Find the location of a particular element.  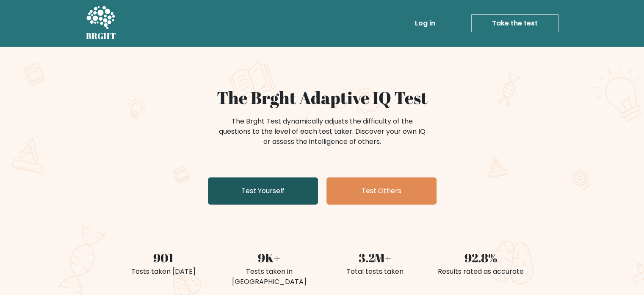

a: Log in is located at coordinates (425, 23).